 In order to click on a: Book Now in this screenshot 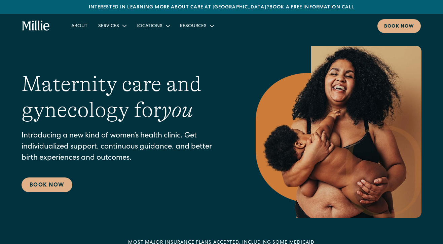, I will do `click(47, 185)`.